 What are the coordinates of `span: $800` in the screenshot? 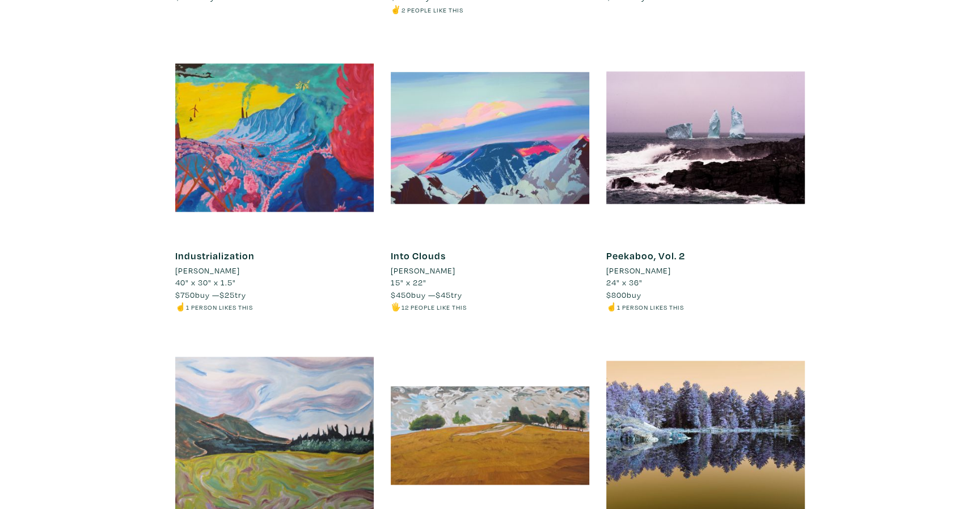 It's located at (616, 295).